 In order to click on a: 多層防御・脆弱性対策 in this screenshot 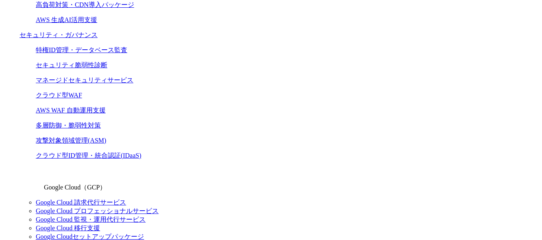, I will do `click(68, 125)`.